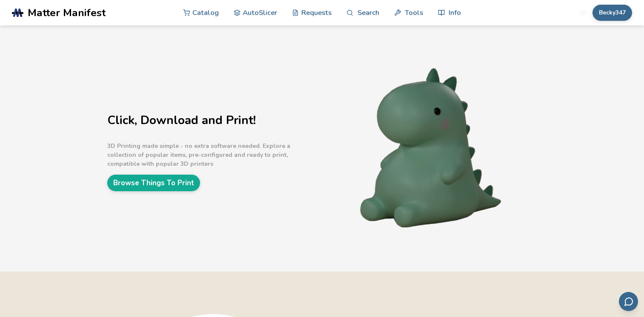 This screenshot has width=644, height=317. Describe the element at coordinates (214, 120) in the screenshot. I see `h1: Click, Download and Print!` at that location.